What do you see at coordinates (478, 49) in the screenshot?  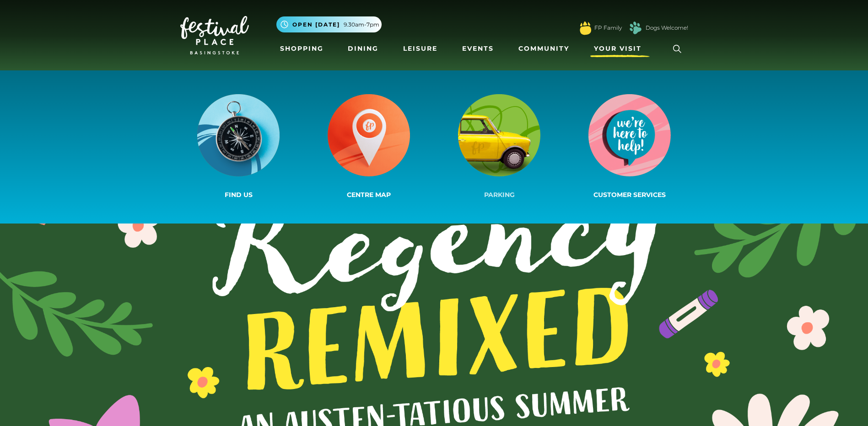 I see `a: Events` at bounding box center [478, 49].